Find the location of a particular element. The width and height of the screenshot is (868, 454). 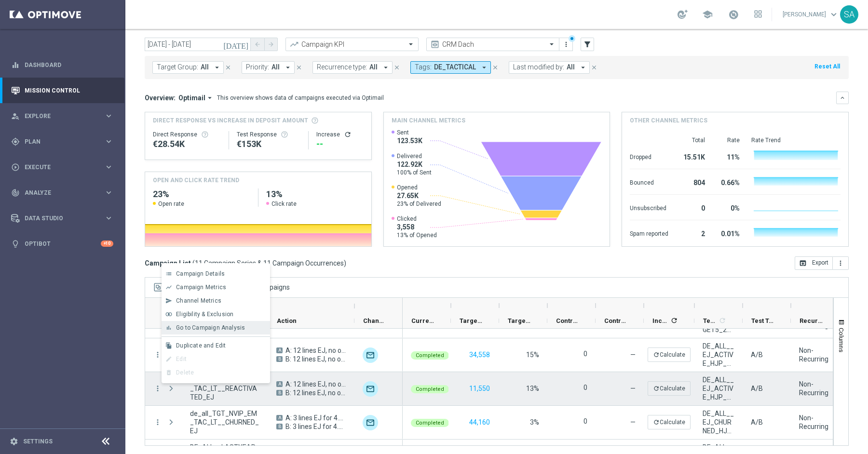

div: Direct Response is located at coordinates (186, 134).